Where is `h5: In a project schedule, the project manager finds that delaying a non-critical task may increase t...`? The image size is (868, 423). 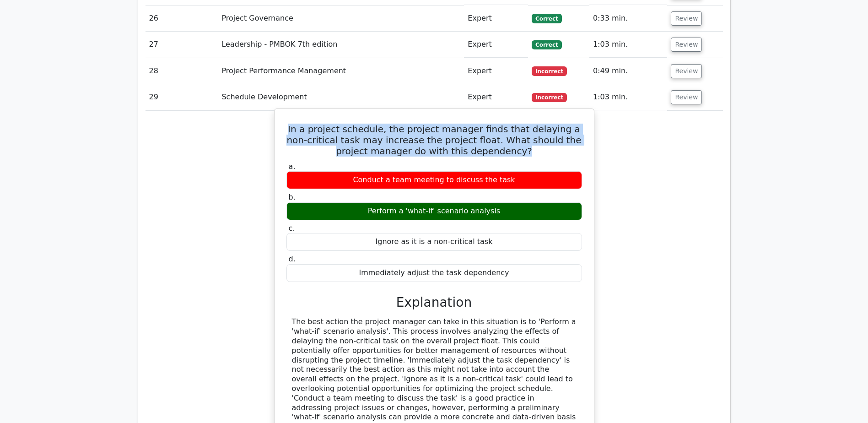
h5: In a project schedule, the project manager finds that delaying a non-critical task may increase t... is located at coordinates (434, 140).